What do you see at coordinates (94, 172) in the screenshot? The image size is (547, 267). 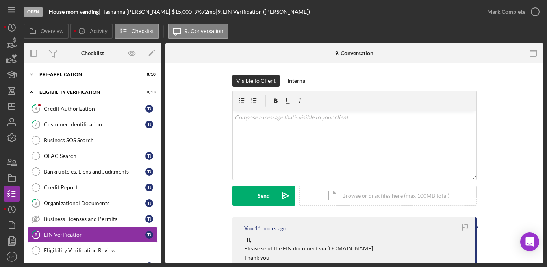 I see `div: Bankruptcies, Liens and Judgments` at bounding box center [94, 172].